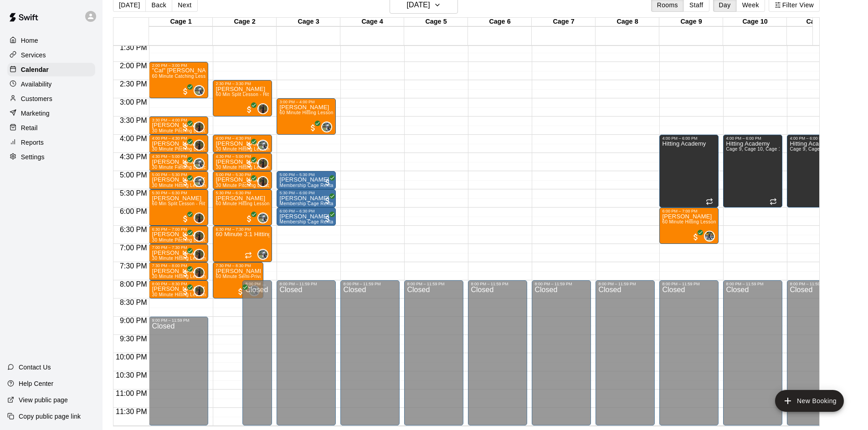 This screenshot has width=868, height=430. I want to click on div: 5:30 PM – 6:30 PM: Liam Cooksey, so click(179, 208).